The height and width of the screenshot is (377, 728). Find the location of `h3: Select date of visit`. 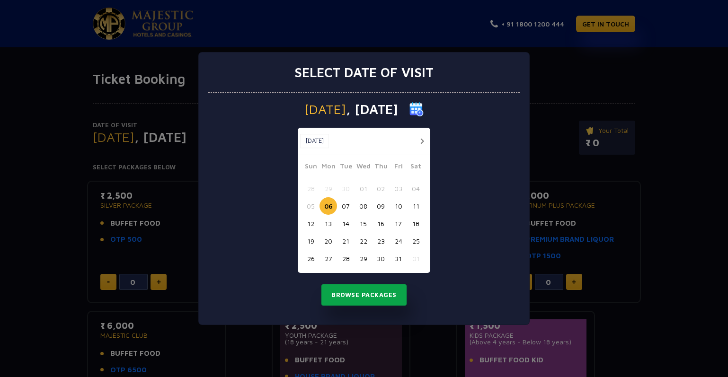

h3: Select date of visit is located at coordinates (364, 72).